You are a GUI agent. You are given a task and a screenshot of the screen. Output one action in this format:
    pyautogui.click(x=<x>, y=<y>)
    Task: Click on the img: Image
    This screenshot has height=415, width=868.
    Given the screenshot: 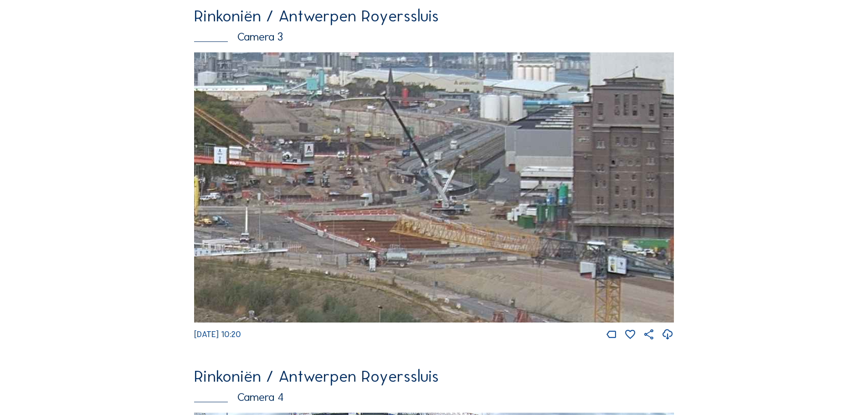 What is the action you would take?
    pyautogui.click(x=434, y=187)
    